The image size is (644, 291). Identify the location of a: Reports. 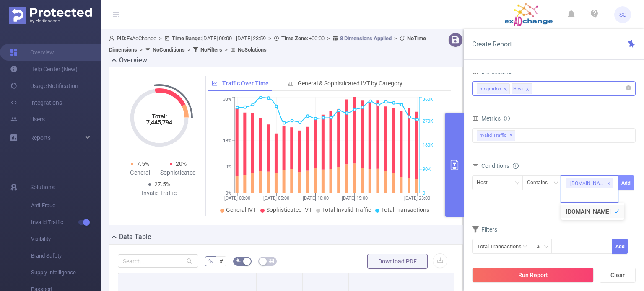
(40, 138).